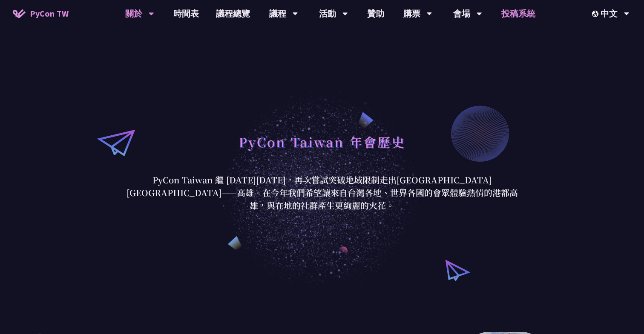  I want to click on h1: PyCon Taiwan 年會歷史, so click(322, 142).